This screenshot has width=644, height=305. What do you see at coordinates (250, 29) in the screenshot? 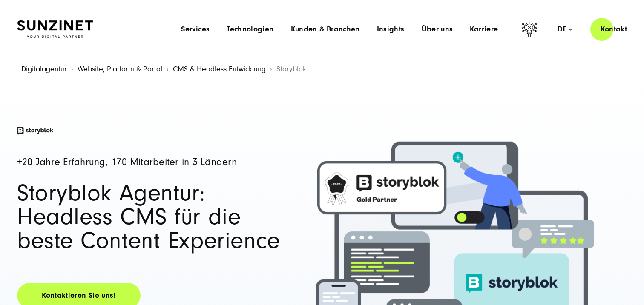
I see `span: Technologien` at bounding box center [250, 29].